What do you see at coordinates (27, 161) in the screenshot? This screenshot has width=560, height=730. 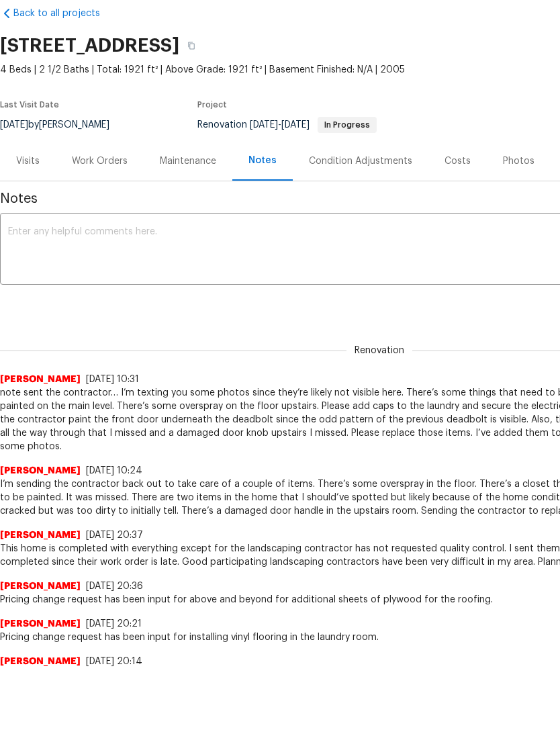 I see `div: Visits` at bounding box center [27, 161].